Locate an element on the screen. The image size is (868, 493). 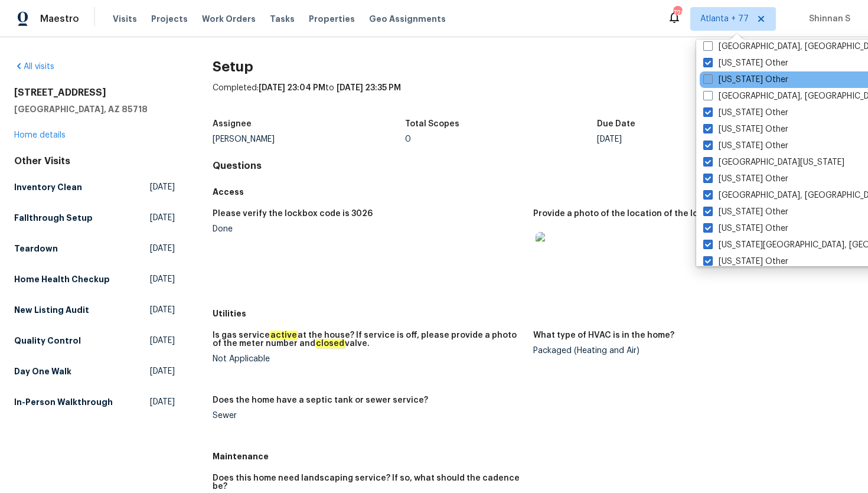
span: Maestro is located at coordinates (59, 19).